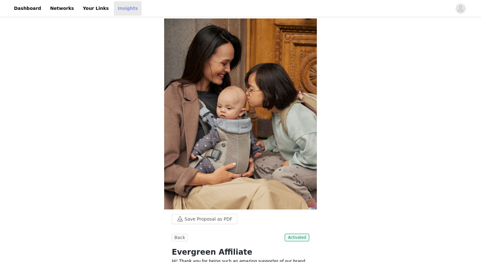 The height and width of the screenshot is (262, 481). Describe the element at coordinates (204, 219) in the screenshot. I see `button: Save Proposal as PDF` at that location.